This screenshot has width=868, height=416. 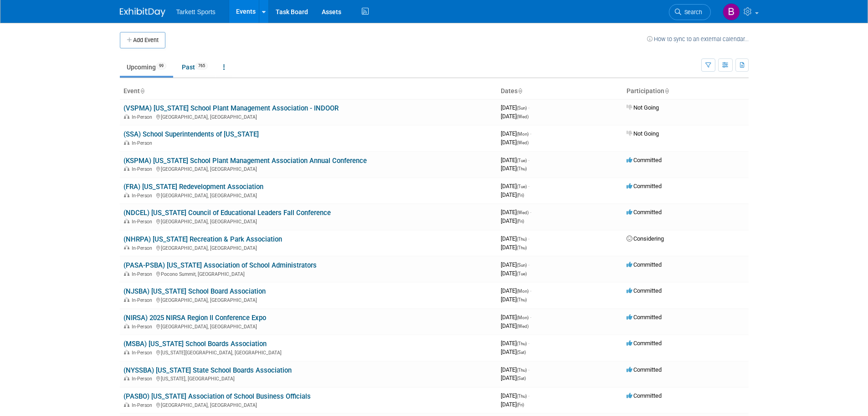 What do you see at coordinates (686, 91) in the screenshot?
I see `th: Participation` at bounding box center [686, 91].